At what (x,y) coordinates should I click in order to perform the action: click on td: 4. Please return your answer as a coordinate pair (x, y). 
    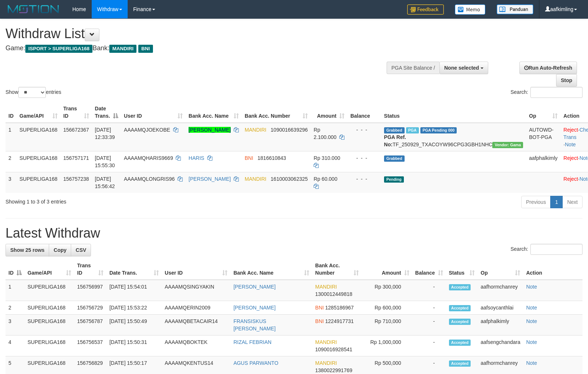
    Looking at the image, I should click on (15, 346).